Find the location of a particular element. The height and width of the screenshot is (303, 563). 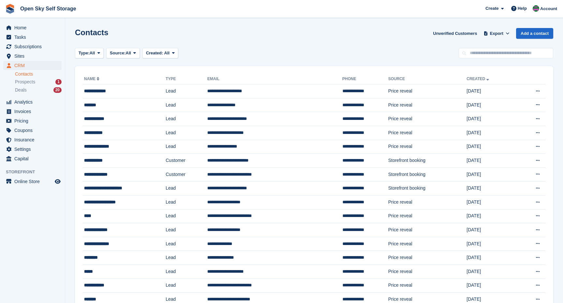

a: Deals 20 is located at coordinates (38, 90).